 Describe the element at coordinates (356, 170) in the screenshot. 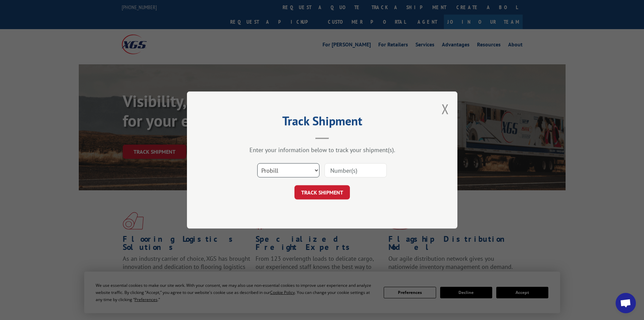

I see `input: Number(s)` at that location.